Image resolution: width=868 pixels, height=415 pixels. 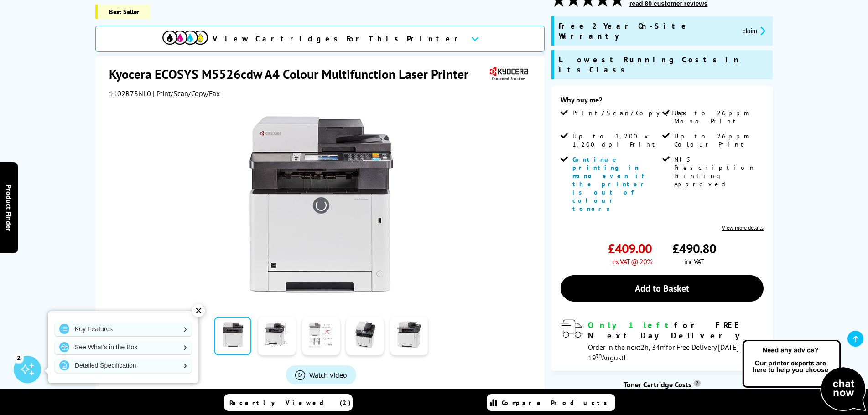 I want to click on a: Recently Viewed (2), so click(x=288, y=403).